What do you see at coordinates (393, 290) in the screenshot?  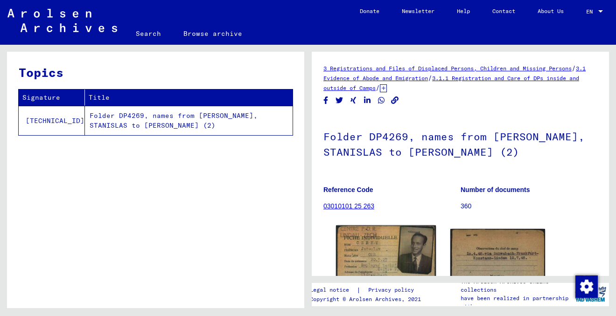 I see `a: Privacy policy` at bounding box center [393, 290].